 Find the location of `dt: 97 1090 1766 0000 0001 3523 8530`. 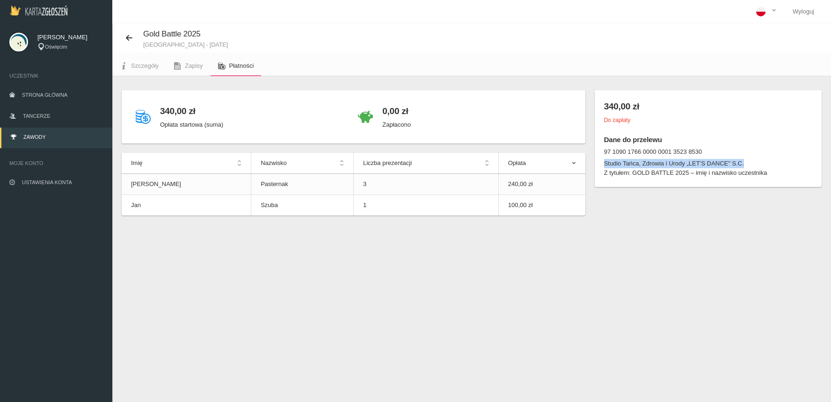

dt: 97 1090 1766 0000 0001 3523 8530 is located at coordinates (708, 152).